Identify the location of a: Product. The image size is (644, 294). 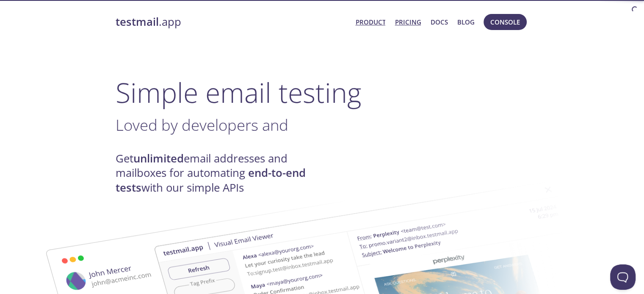
(370, 22).